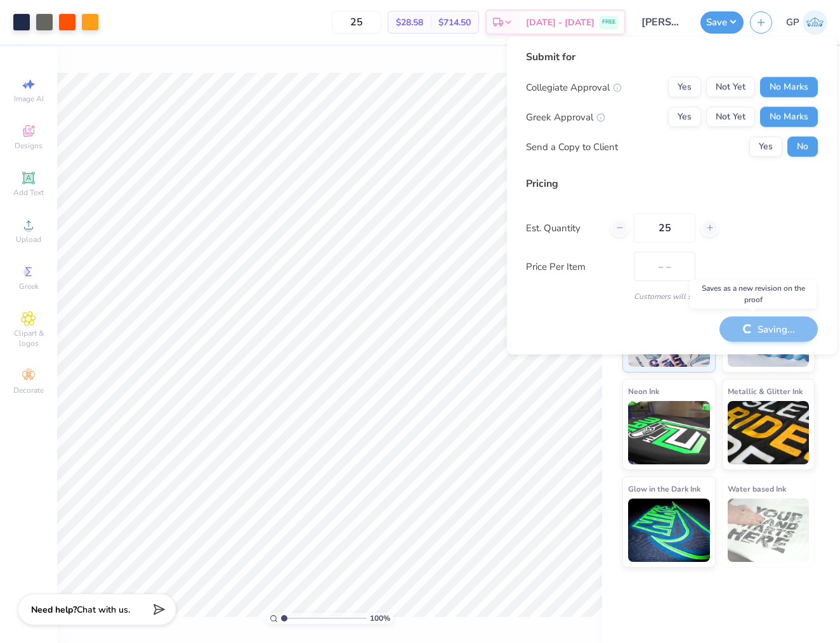 The height and width of the screenshot is (643, 840). What do you see at coordinates (29, 239) in the screenshot?
I see `span: Upload` at bounding box center [29, 239].